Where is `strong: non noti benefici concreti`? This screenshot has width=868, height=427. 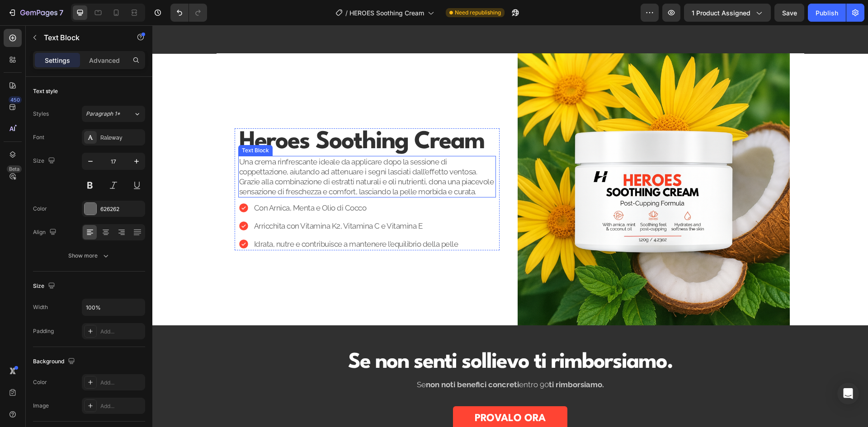 strong: non noti benefici concreti is located at coordinates (320, 360).